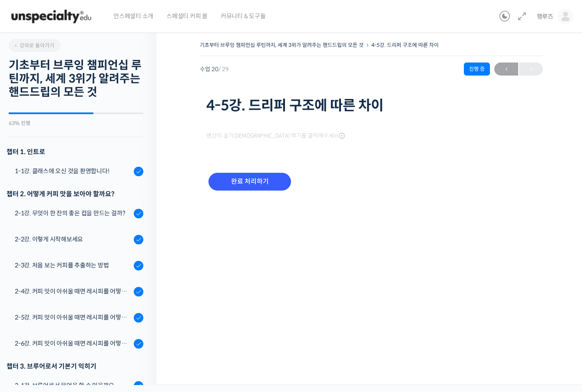  Describe the element at coordinates (250, 181) in the screenshot. I see `input: 완료 처리하기` at that location.